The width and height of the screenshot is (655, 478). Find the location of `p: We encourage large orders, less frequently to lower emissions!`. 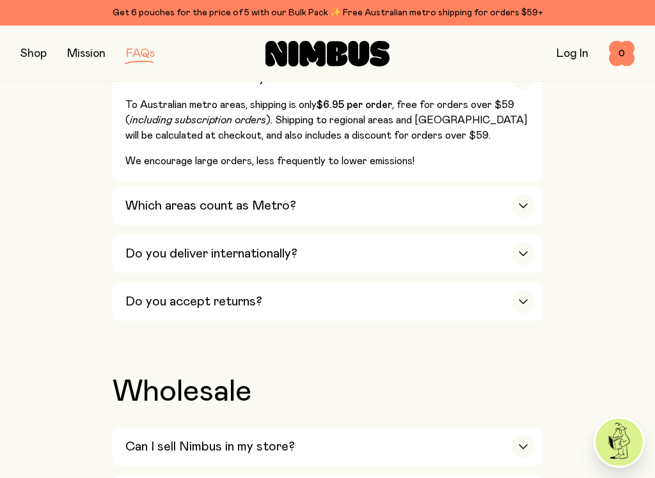

p: We encourage large orders, less frequently to lower emissions! is located at coordinates (330, 161).